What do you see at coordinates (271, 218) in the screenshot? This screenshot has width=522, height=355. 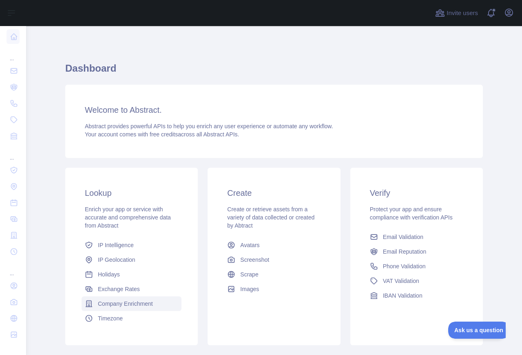 I see `span: Create or retrieve assets from a variety of data collected or created by Abtract` at bounding box center [271, 218].